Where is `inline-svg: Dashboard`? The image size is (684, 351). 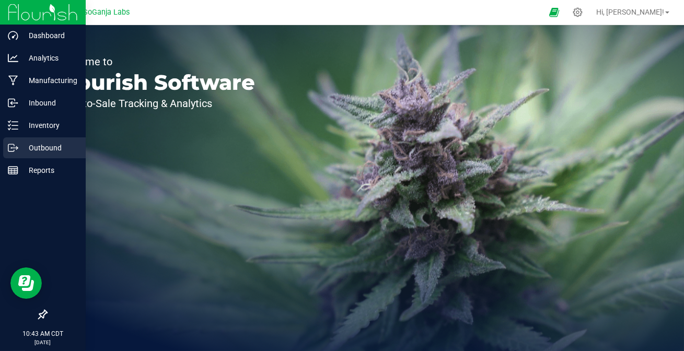 inline-svg: Dashboard is located at coordinates (13, 36).